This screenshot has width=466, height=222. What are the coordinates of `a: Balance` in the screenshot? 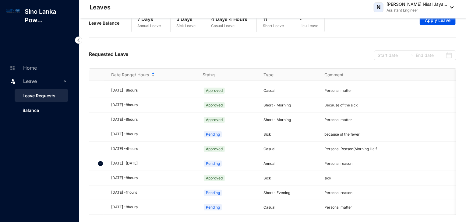 It's located at (28, 110).